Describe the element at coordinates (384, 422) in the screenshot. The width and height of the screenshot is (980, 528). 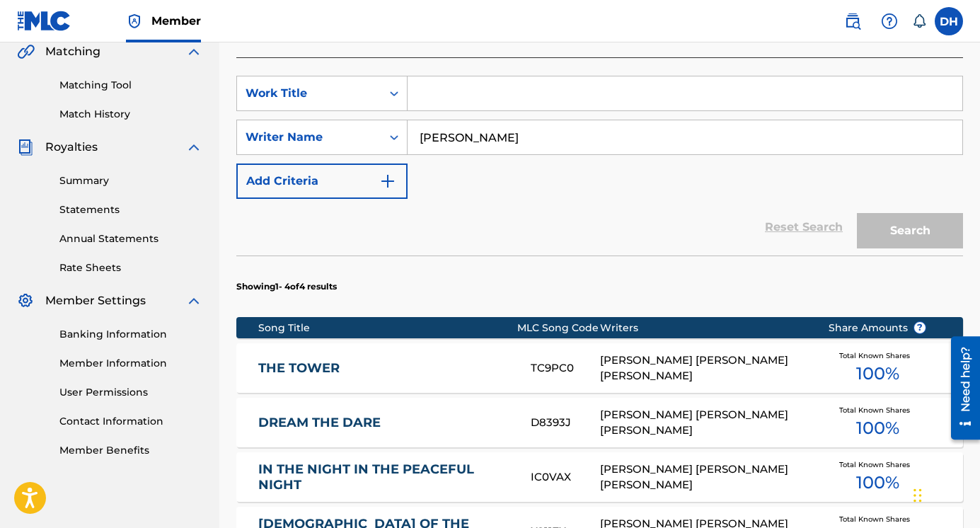
I see `a: DREAM THE DARE` at that location.